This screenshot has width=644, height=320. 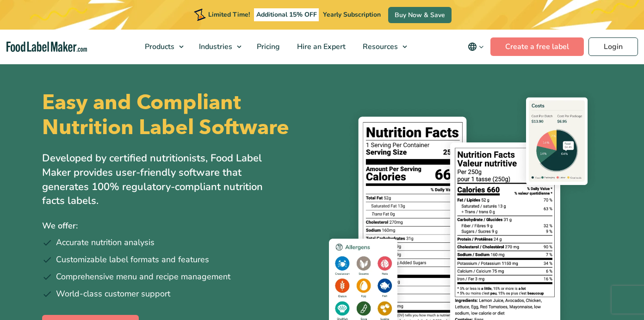 I want to click on a: Login, so click(x=613, y=47).